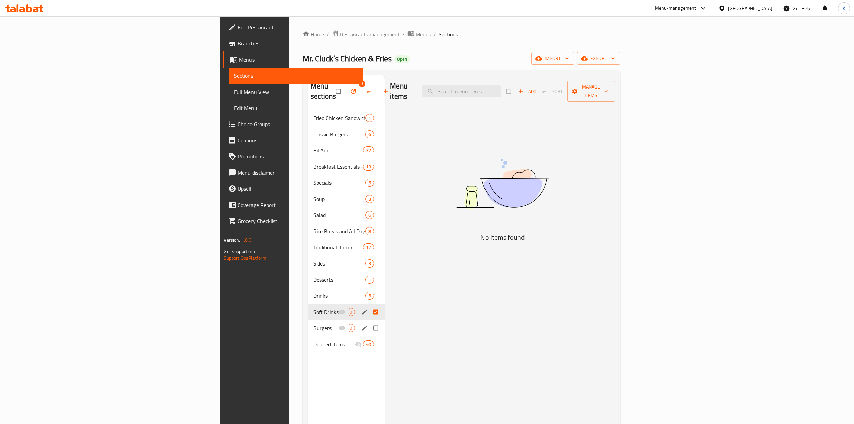 Image resolution: width=854 pixels, height=424 pixels. Describe the element at coordinates (326, 312) in the screenshot. I see `span: Soft Drinks - Assorted` at that location.